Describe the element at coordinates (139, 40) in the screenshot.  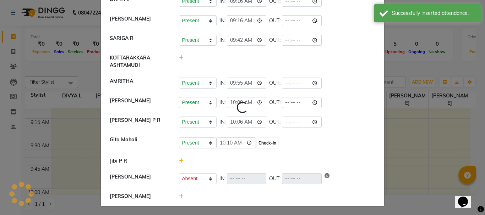
I see `div: SARIGA R` at that location.